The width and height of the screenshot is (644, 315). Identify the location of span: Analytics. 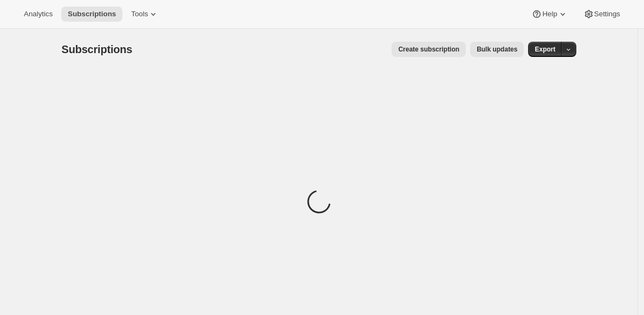
(38, 14).